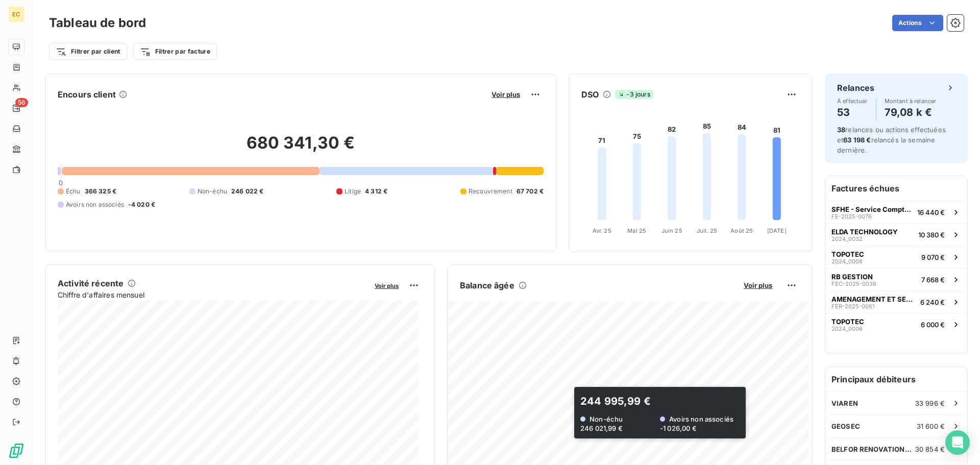 Image resolution: width=980 pixels, height=465 pixels. What do you see at coordinates (897, 301) in the screenshot?
I see `button: AMENAGEMENT ET SERVICESFER-2025-00616 240 €` at bounding box center [897, 301].